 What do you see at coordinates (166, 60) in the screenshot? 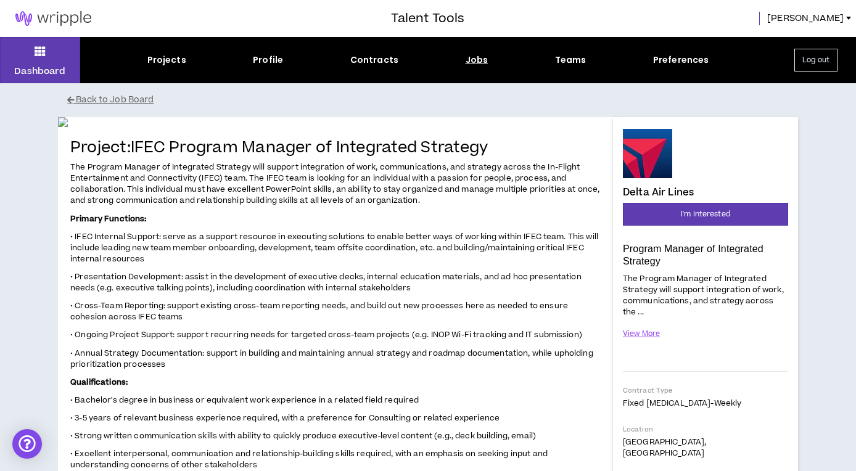
I see `div: Projects` at bounding box center [166, 60].